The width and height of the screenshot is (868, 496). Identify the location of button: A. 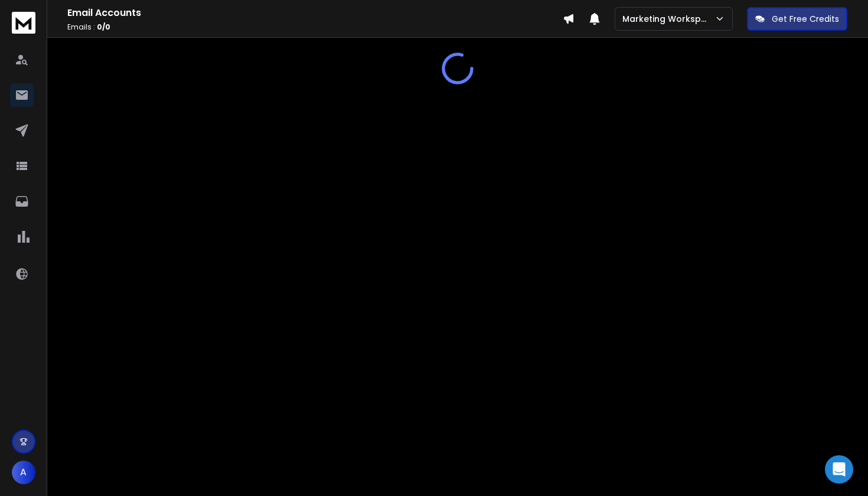
(24, 473).